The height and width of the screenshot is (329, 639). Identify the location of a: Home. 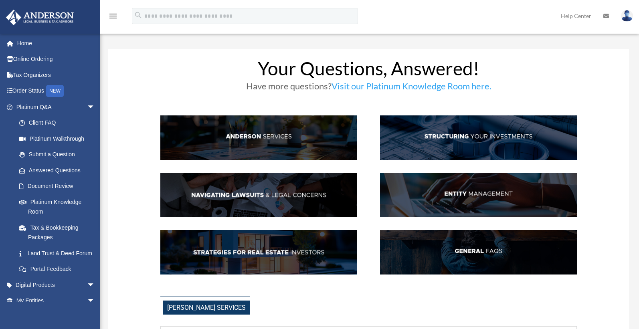
(56, 43).